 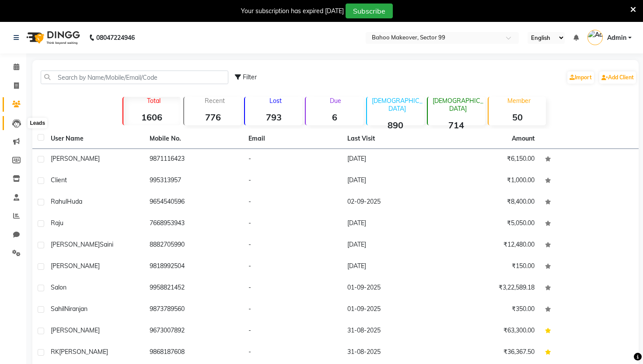 I want to click on p: Due, so click(x=335, y=101).